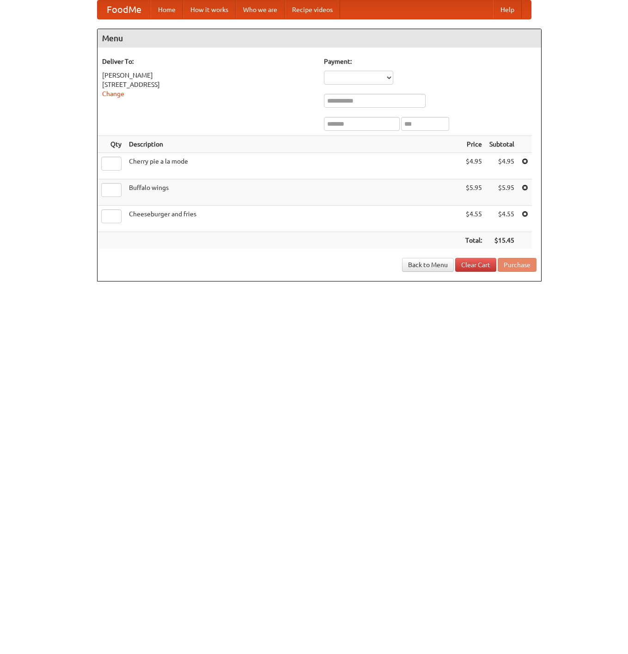 The image size is (628, 654). Describe the element at coordinates (474, 240) in the screenshot. I see `th: Total:` at that location.